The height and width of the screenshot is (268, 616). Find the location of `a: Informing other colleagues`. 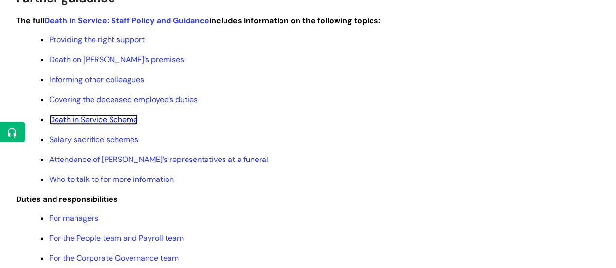

a: Informing other colleagues is located at coordinates (96, 79).